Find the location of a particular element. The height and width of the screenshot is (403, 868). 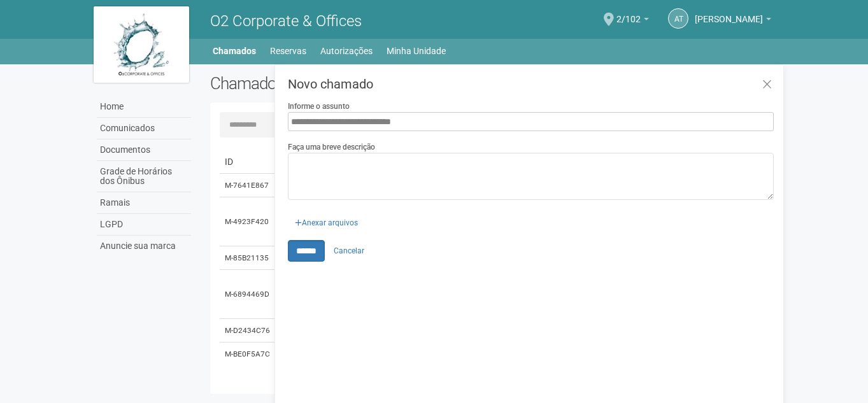

div: Anexar arquivos is located at coordinates (326, 219).